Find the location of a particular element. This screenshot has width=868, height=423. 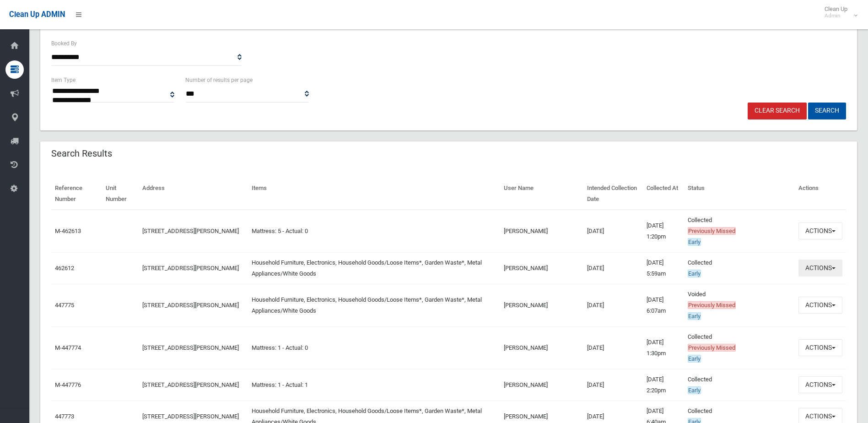

label: Number of results per page is located at coordinates (219, 80).